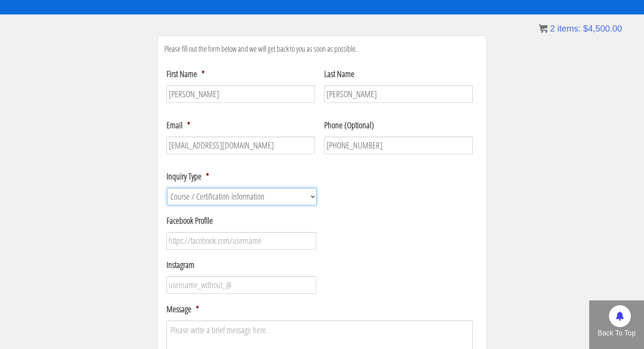  Describe the element at coordinates (340, 74) in the screenshot. I see `label: Last Name` at that location.